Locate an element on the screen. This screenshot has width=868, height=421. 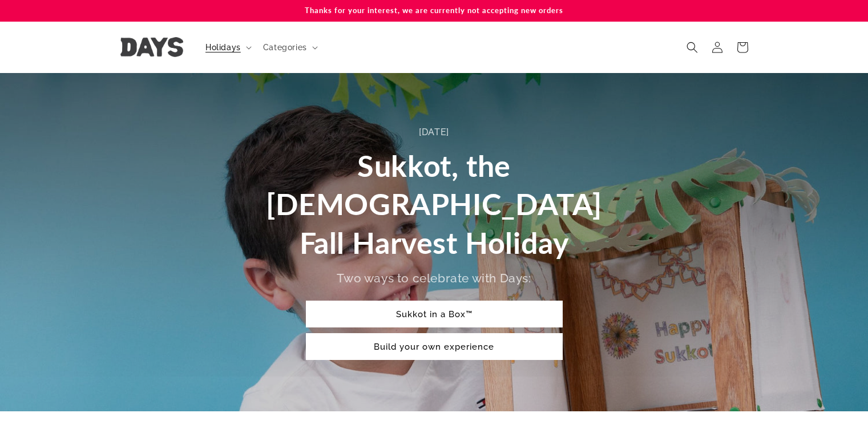
img: 데이즈 유나이티드 is located at coordinates (152, 47).